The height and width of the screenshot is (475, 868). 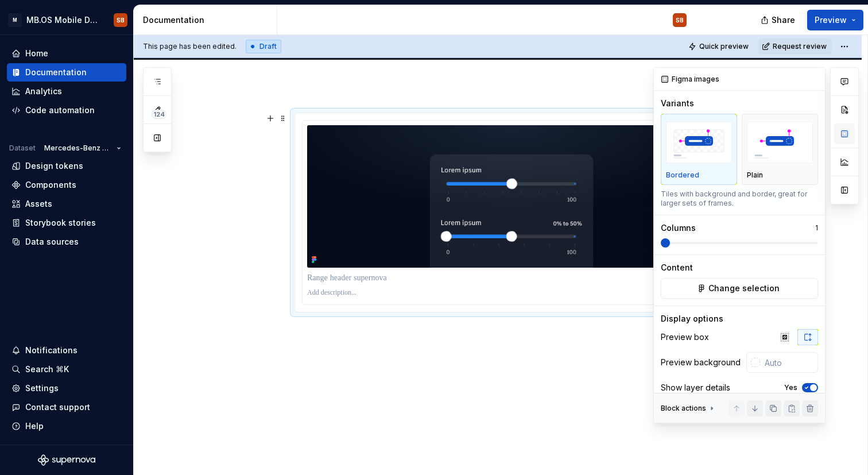 What do you see at coordinates (190, 47) in the screenshot?
I see `span: This page has been edited.` at bounding box center [190, 47].